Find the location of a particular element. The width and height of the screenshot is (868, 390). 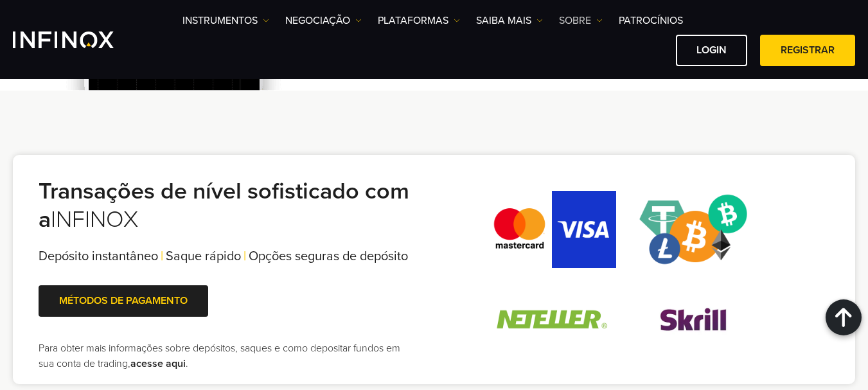

h2: INFINOX is located at coordinates (227, 206).